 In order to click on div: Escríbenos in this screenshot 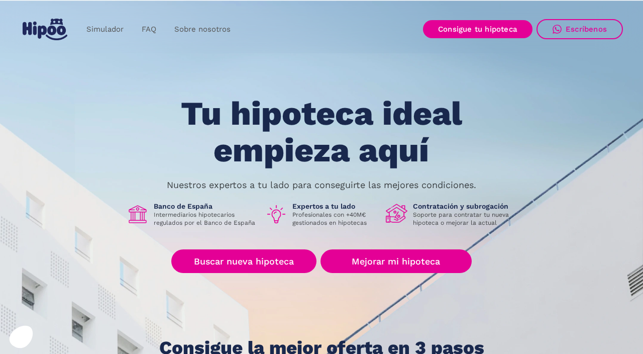, I will do `click(586, 29)`.